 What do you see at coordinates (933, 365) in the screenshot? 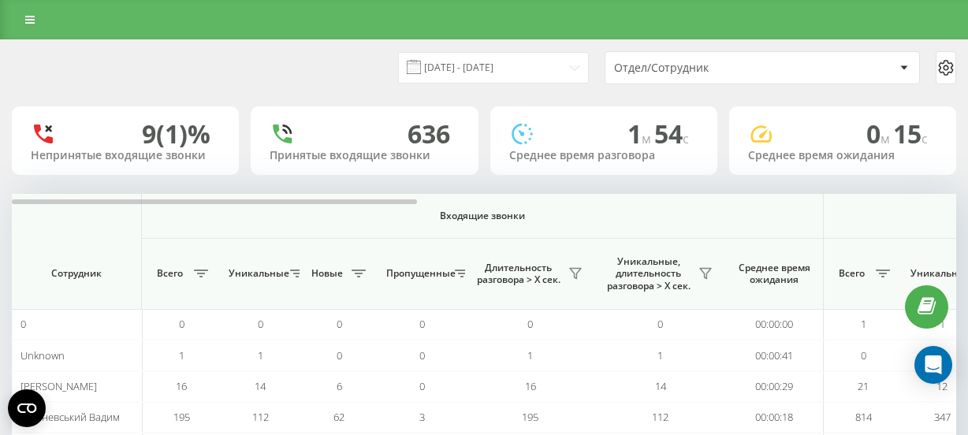
I see `div: Open Intercom Messenger` at bounding box center [933, 365].